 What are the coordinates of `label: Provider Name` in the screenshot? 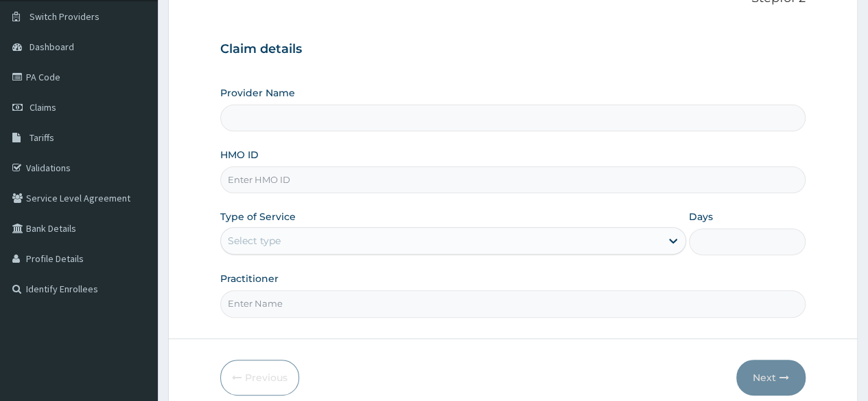 It's located at (257, 93).